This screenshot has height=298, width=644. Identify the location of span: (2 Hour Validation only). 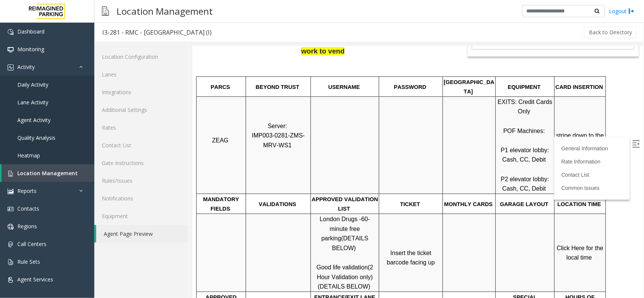
(153, 226).